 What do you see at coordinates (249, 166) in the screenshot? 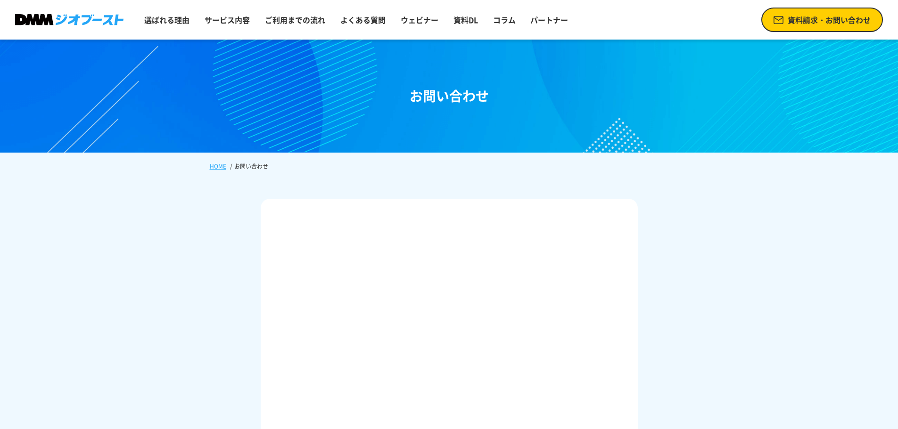
I see `li: お問い合わせ` at bounding box center [249, 166].